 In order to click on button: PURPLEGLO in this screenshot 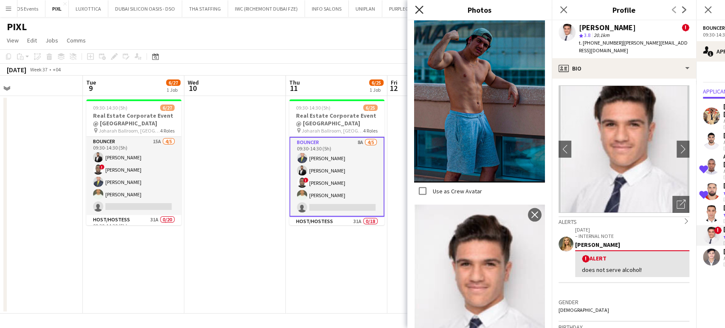, I will do `click(402, 8)`.